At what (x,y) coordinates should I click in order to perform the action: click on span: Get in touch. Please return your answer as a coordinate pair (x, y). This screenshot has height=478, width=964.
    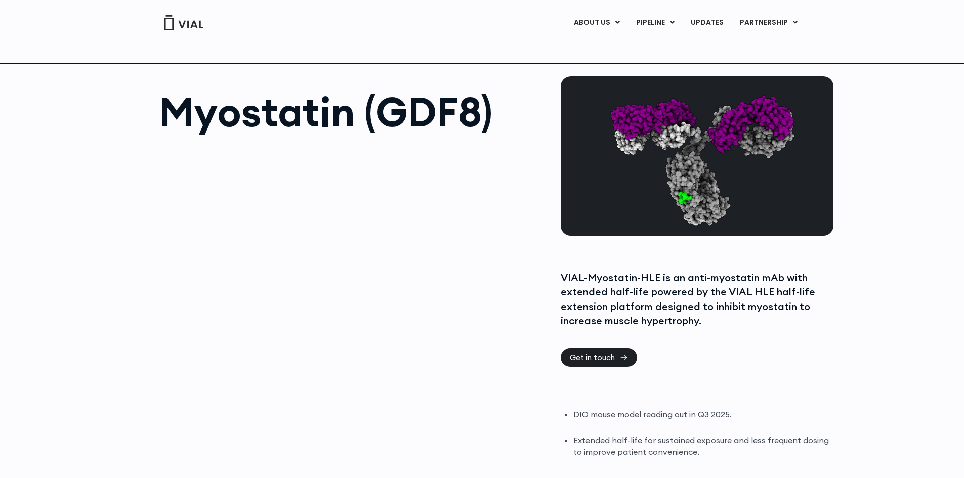
    Looking at the image, I should click on (592, 357).